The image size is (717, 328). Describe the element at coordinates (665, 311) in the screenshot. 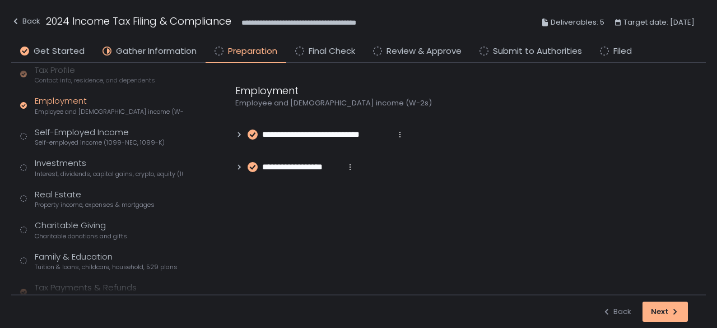

I see `button: Next` at that location.